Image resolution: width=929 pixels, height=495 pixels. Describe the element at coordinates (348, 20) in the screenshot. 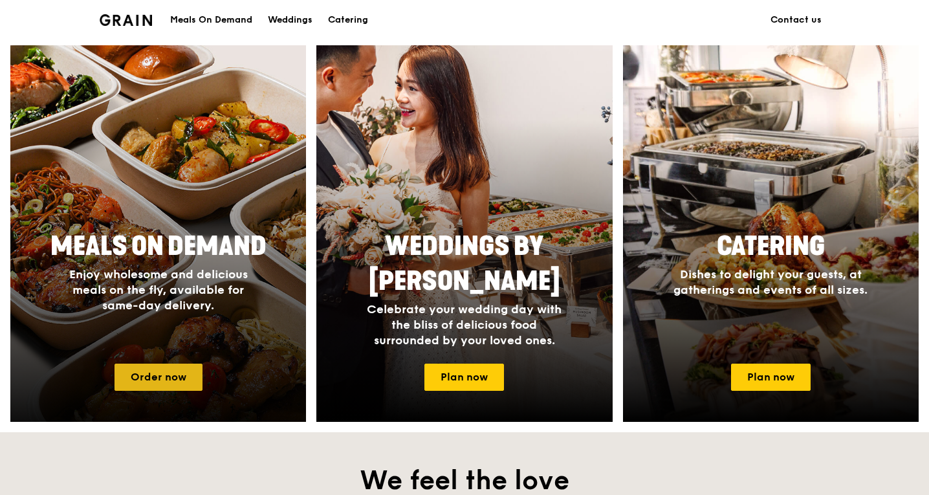

I see `a: Catering` at that location.